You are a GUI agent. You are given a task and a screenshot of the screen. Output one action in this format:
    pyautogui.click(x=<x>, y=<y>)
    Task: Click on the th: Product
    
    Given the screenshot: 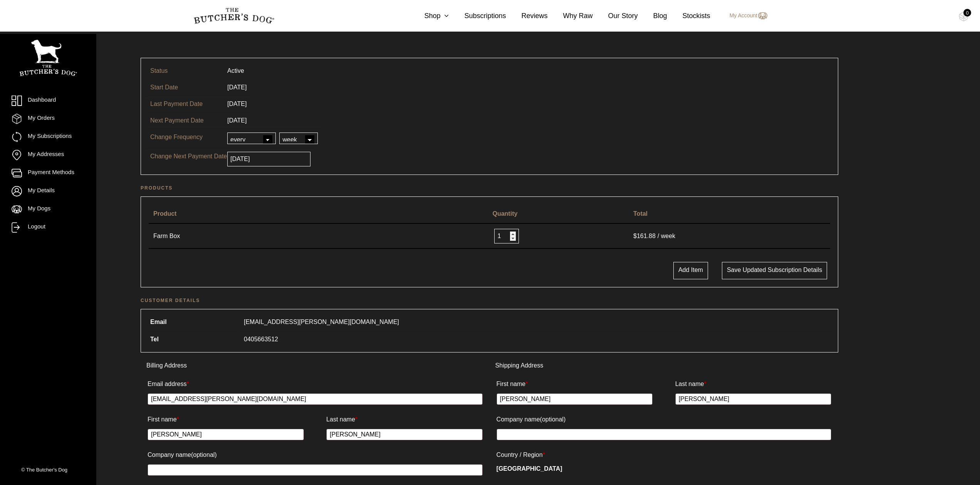 What is the action you would take?
    pyautogui.click(x=318, y=214)
    